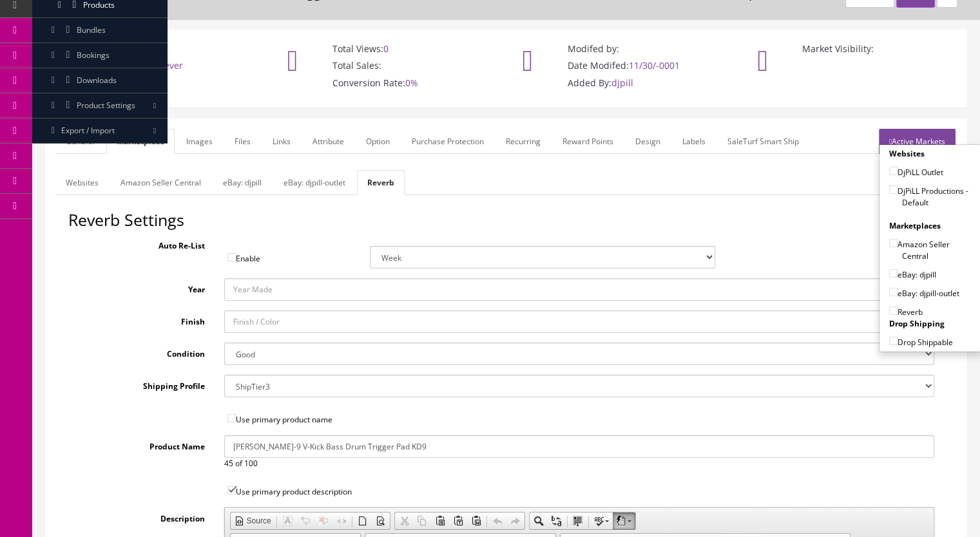 This screenshot has height=537, width=980. What do you see at coordinates (246, 463) in the screenshot?
I see `span: of 100` at bounding box center [246, 463].